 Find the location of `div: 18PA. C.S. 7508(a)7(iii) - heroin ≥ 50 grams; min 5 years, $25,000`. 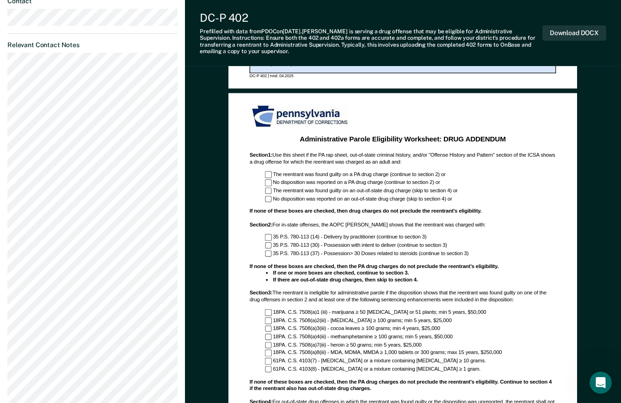

div: 18PA. C.S. 7508(a)7(iii) - heroin ≥ 50 grams; min 5 years, $25,000 is located at coordinates (410, 345).